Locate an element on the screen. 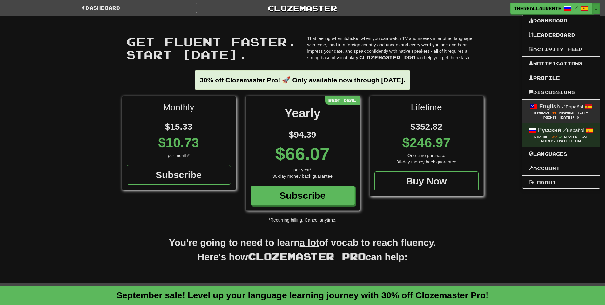  span: $352.82 is located at coordinates (426, 126).